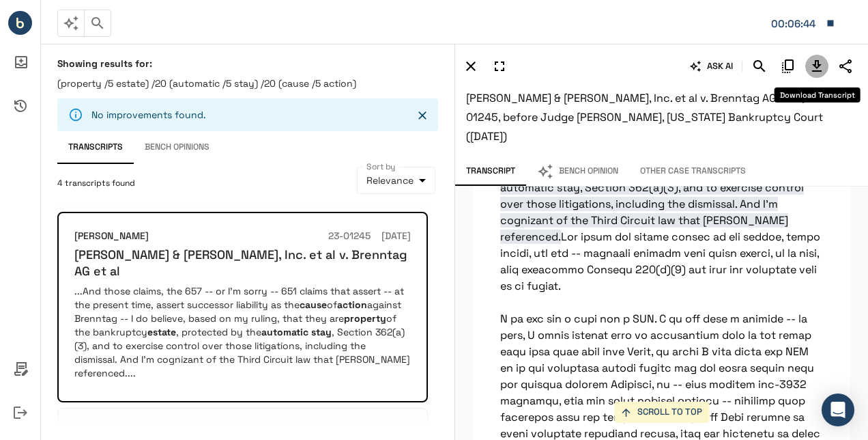 Image resolution: width=868 pixels, height=440 pixels. I want to click on button: SCROLL TO TOP, so click(661, 412).